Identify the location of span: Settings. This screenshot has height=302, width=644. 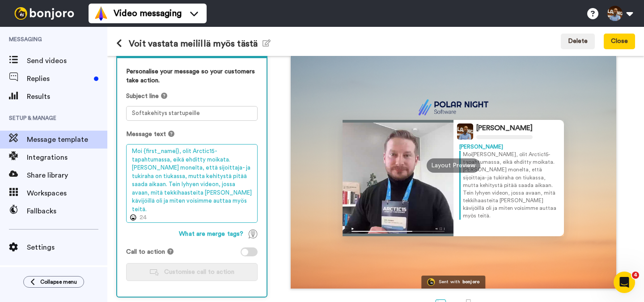
(67, 248).